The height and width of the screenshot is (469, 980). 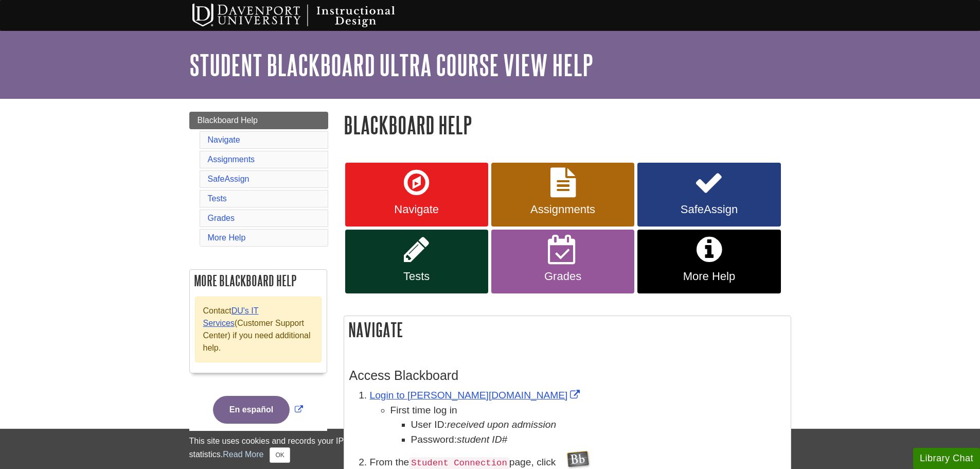 What do you see at coordinates (258, 280) in the screenshot?
I see `h2: More Blackboard Help` at bounding box center [258, 280].